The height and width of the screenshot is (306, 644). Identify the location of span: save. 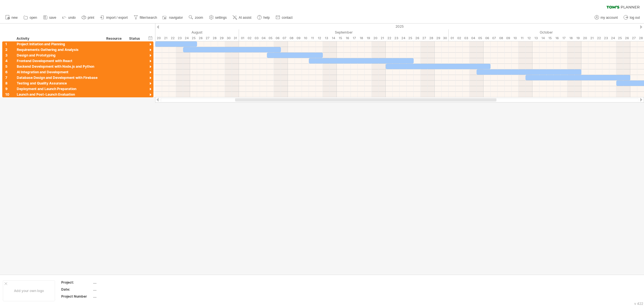
(52, 18).